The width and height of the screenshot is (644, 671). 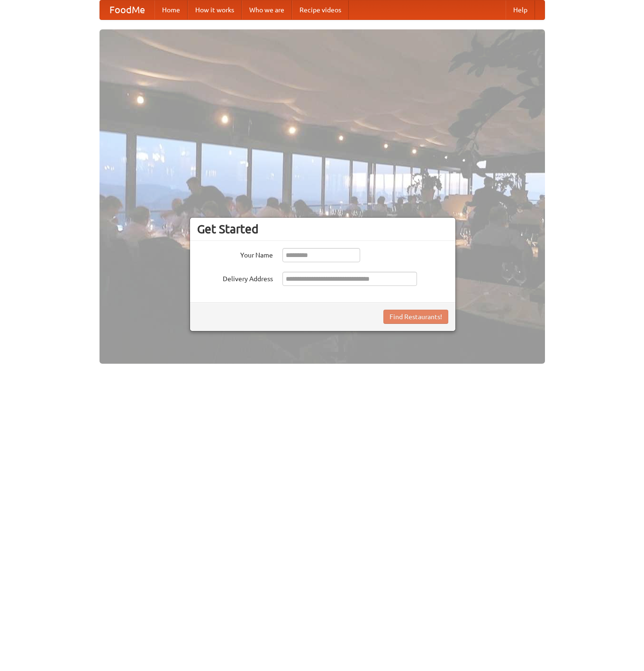 What do you see at coordinates (127, 10) in the screenshot?
I see `a: FoodMe` at bounding box center [127, 10].